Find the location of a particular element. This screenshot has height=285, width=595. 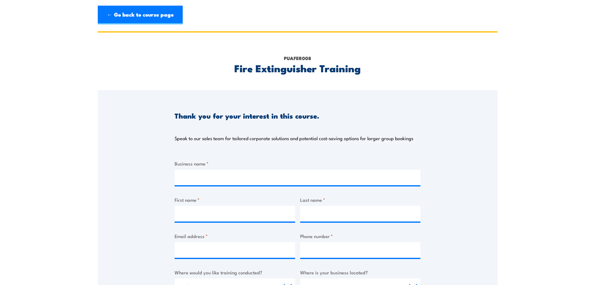

label: Business name is located at coordinates (297, 163).